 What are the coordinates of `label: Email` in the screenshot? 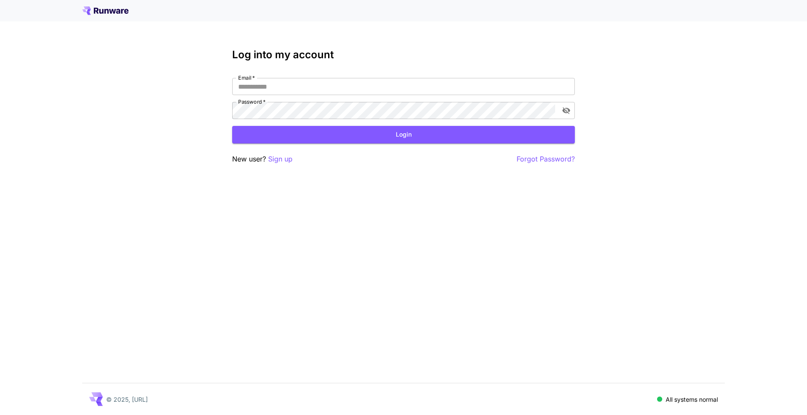 It's located at (246, 78).